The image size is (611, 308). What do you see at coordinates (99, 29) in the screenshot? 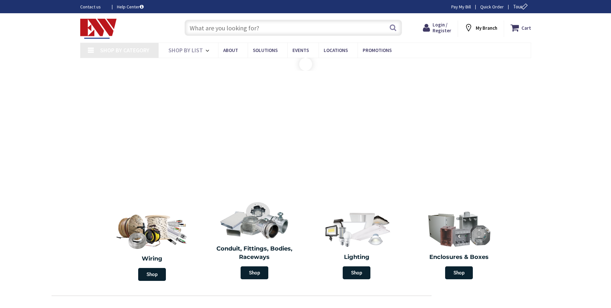
I see `img: Electrical Wholesalers, Inc.` at bounding box center [99, 29].